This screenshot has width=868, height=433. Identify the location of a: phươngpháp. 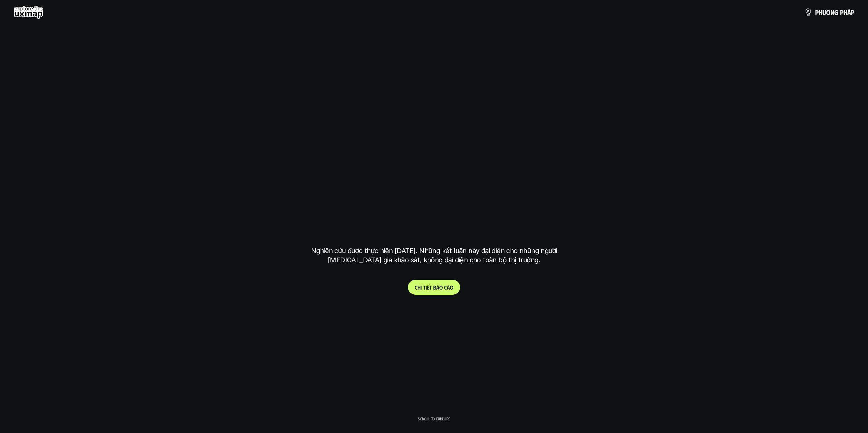
(829, 12).